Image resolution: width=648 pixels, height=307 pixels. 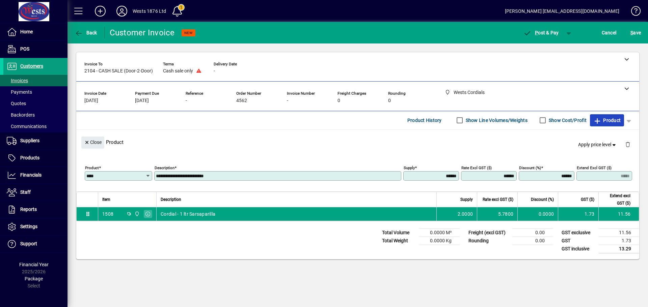 I want to click on span: Description, so click(x=171, y=200).